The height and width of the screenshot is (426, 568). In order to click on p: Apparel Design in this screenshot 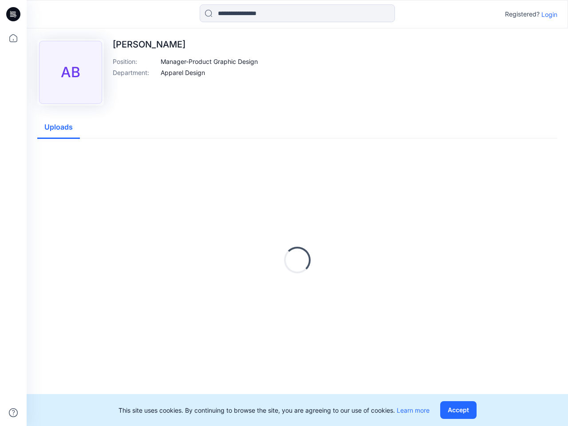, I will do `click(183, 72)`.